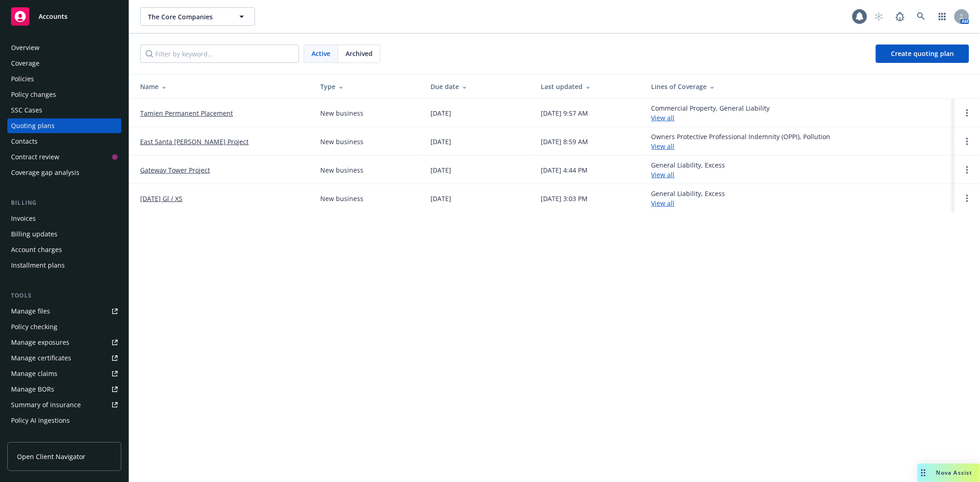 This screenshot has width=980, height=482. What do you see at coordinates (38, 265) in the screenshot?
I see `div: Installment plans` at bounding box center [38, 265].